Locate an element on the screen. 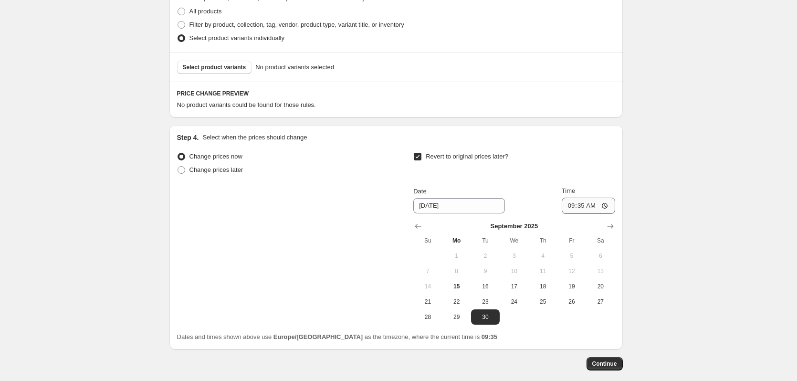 The width and height of the screenshot is (797, 381). button: Thursday September 18 2025 is located at coordinates (543, 286).